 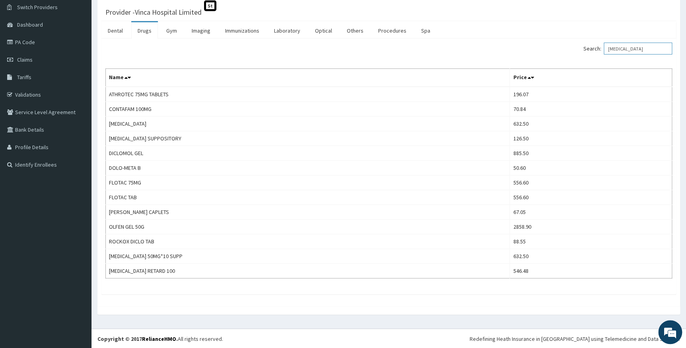 What do you see at coordinates (392, 31) in the screenshot?
I see `a: Procedures` at bounding box center [392, 31].